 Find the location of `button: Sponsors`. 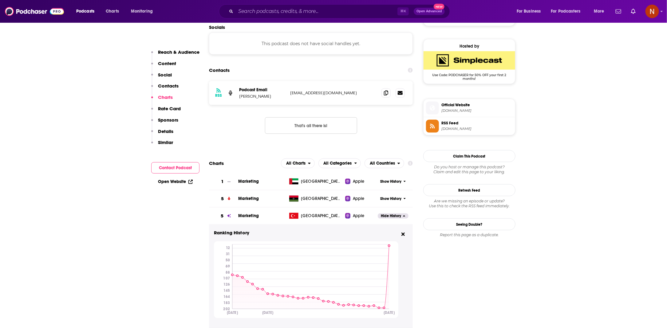

button: Sponsors is located at coordinates (165, 123).